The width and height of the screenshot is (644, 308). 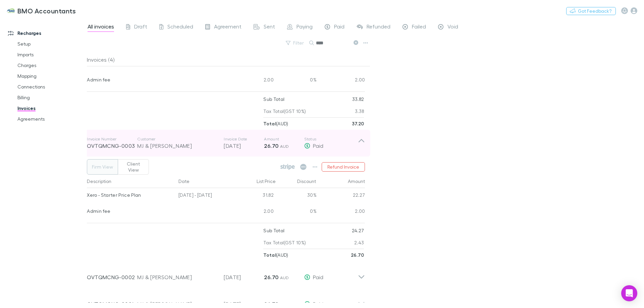 What do you see at coordinates (256, 196) in the screenshot?
I see `div: 31.82` at bounding box center [256, 196].